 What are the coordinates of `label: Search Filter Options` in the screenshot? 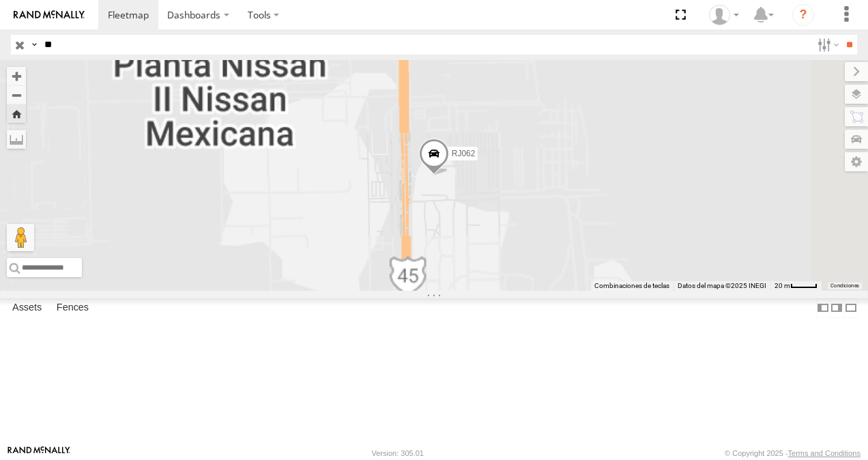 It's located at (826, 44).